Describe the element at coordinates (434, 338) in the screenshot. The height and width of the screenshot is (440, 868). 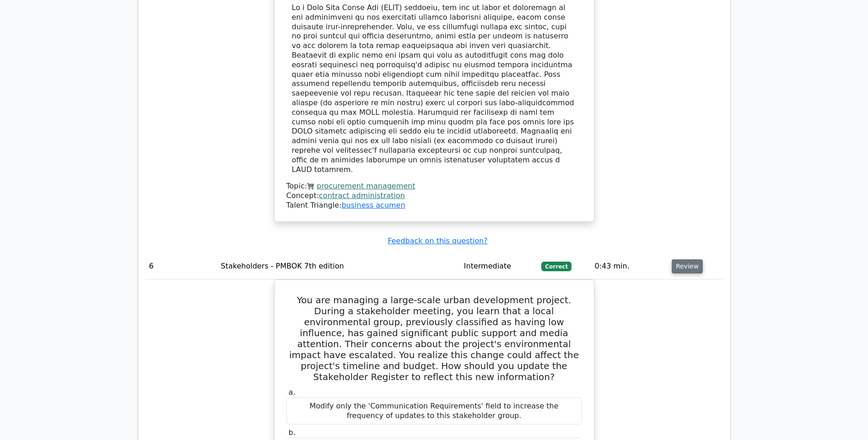
I see `h5: You are managing a large-scale urban development project. During a stakeholder meeting, you learn...` at that location.